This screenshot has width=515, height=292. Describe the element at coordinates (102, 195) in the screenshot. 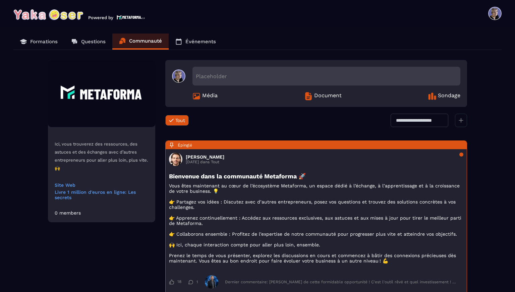

I see `a: Livre 1 million d'euros en ligne: Les secrets` at that location.